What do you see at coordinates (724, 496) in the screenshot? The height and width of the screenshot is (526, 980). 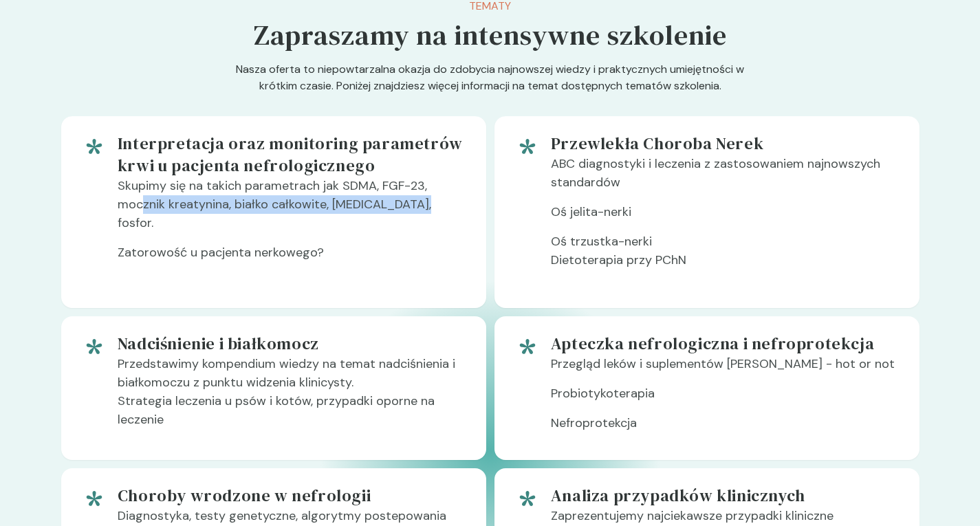 I see `h5: Analiza przypadków klinicznych` at bounding box center [724, 496].